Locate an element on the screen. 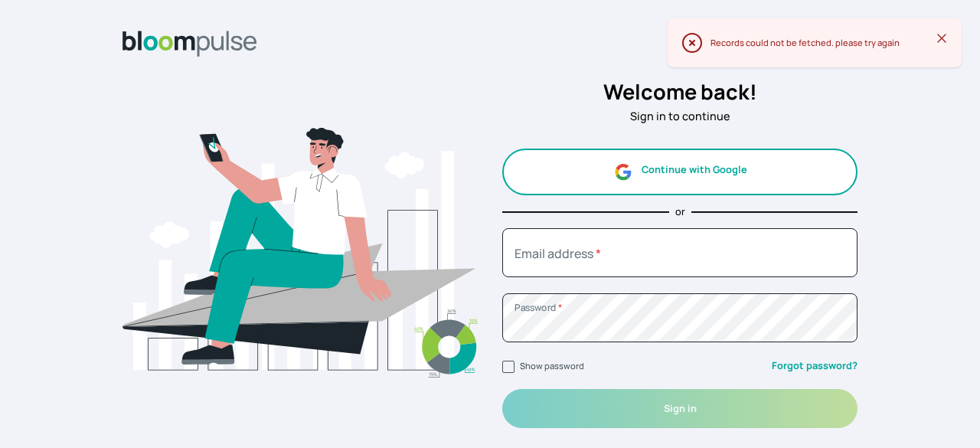 The image size is (980, 448). p: Sign in to continue is located at coordinates (680, 117).